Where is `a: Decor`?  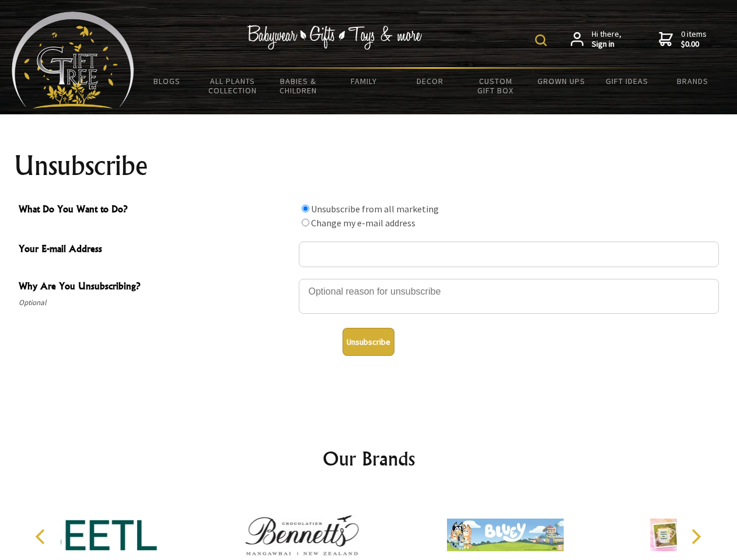 a: Decor is located at coordinates (430, 81).